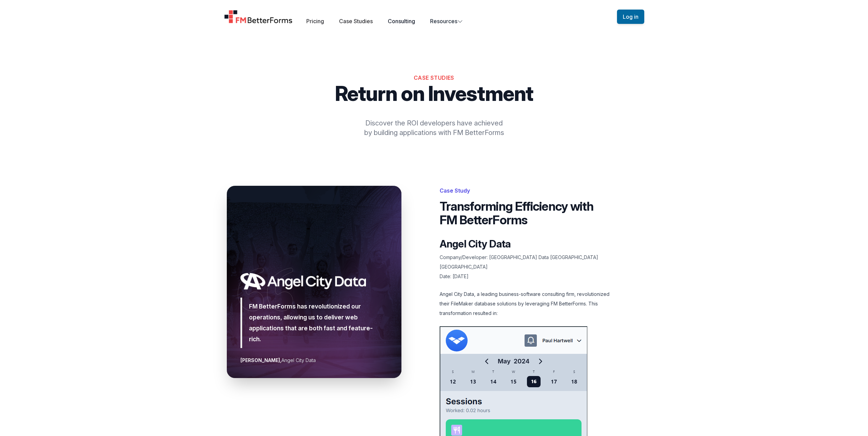  What do you see at coordinates (258, 17) in the screenshot?
I see `a: Home` at bounding box center [258, 17].